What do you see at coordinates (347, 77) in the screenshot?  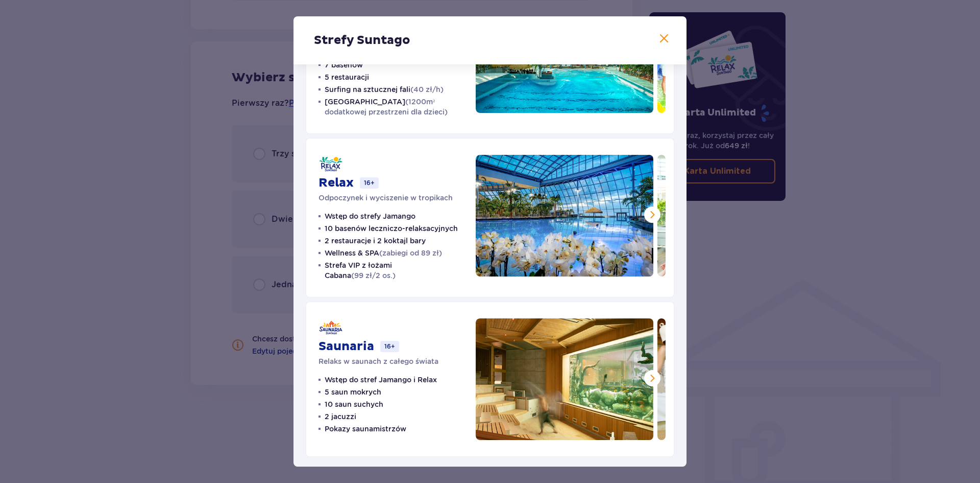 I see `p: 5 restauracji` at bounding box center [347, 77].